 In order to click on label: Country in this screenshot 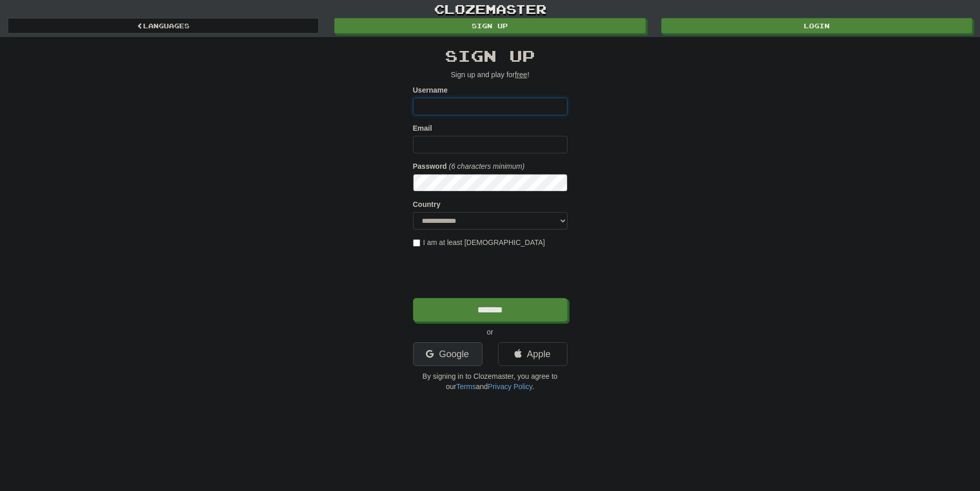, I will do `click(427, 204)`.